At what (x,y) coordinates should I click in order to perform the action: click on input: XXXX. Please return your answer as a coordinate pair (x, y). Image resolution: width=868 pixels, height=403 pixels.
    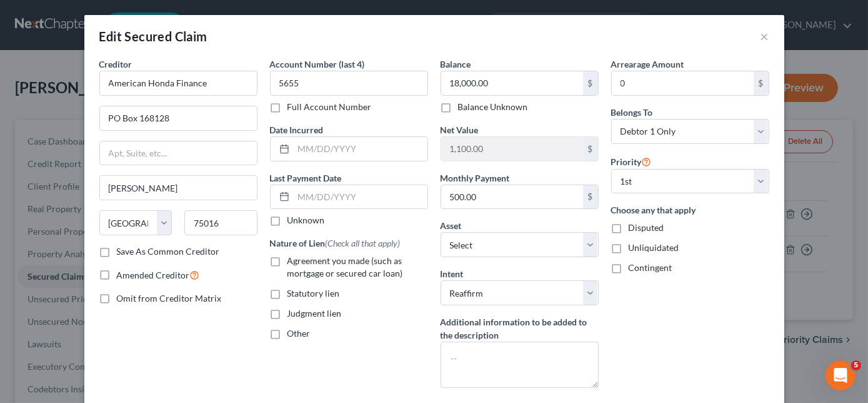
    Looking at the image, I should click on (349, 83).